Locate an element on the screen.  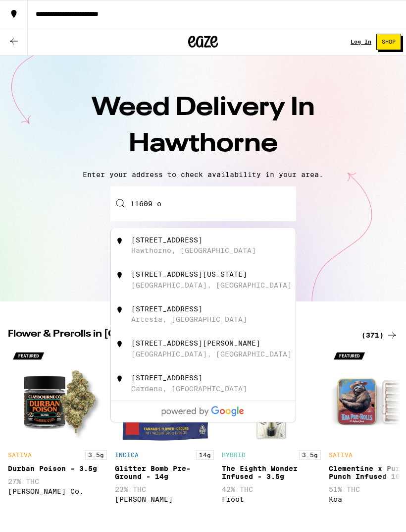
div: Glitter Bomb Pre-Ground - 14g is located at coordinates (164, 472).